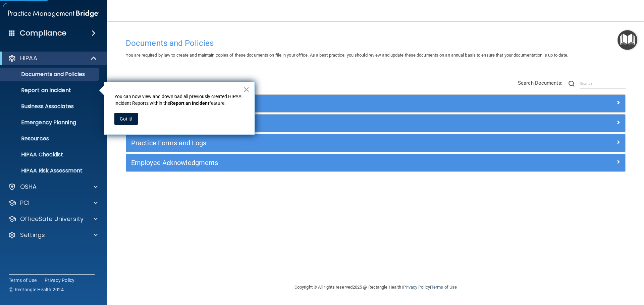 The width and height of the screenshot is (644, 305). Describe the element at coordinates (32, 235) in the screenshot. I see `p: Settings` at that location.